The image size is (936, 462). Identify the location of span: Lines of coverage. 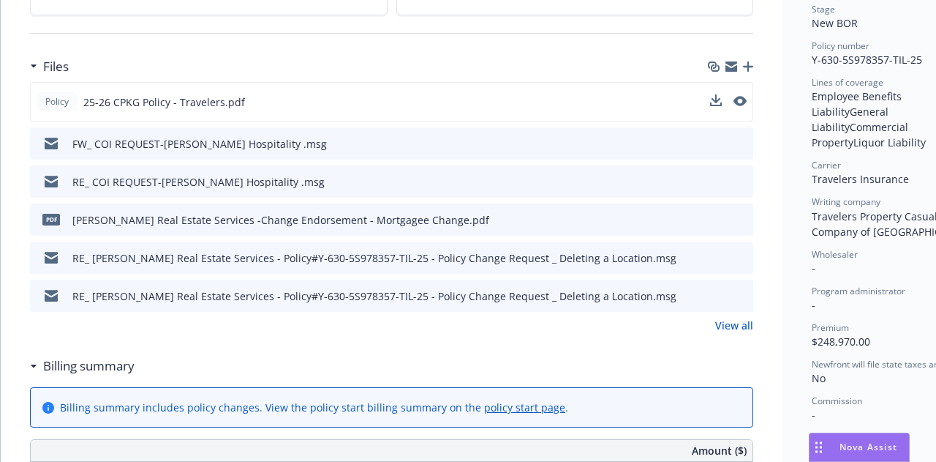
(848, 82).